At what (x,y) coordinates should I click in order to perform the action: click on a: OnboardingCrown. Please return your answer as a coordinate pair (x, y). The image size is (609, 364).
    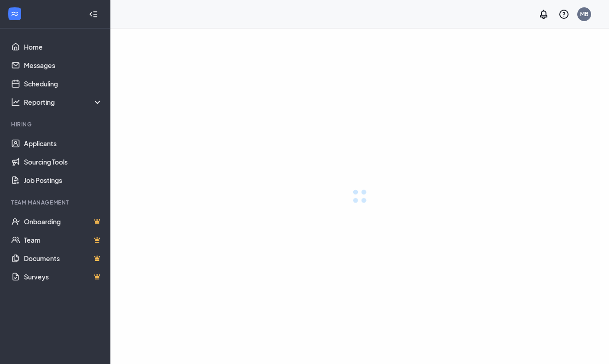
    Looking at the image, I should click on (63, 221).